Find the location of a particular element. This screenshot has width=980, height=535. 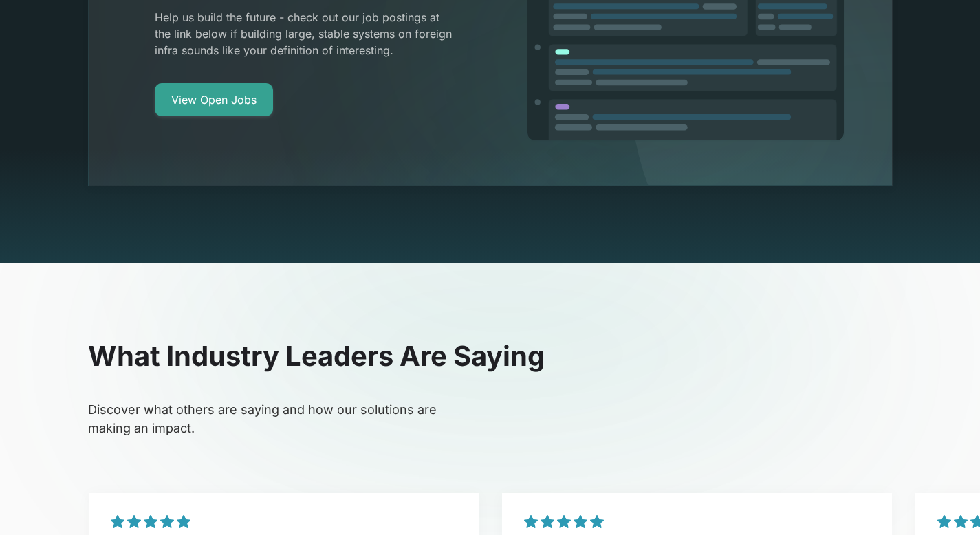

div: Chat Widget is located at coordinates (945, 502).